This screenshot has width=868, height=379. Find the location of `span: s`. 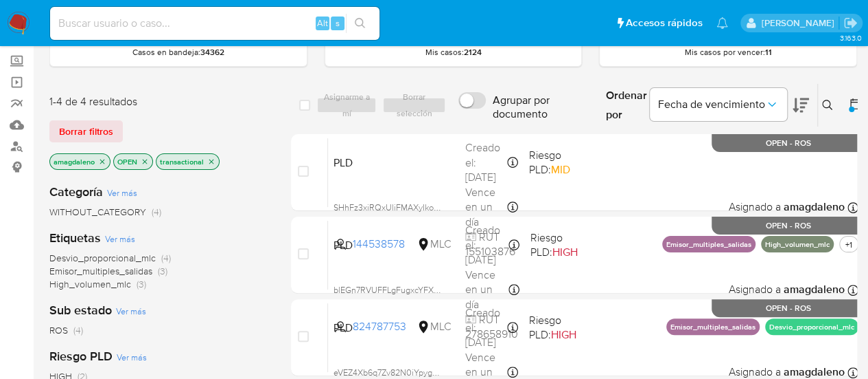

span: s is located at coordinates (338, 22).